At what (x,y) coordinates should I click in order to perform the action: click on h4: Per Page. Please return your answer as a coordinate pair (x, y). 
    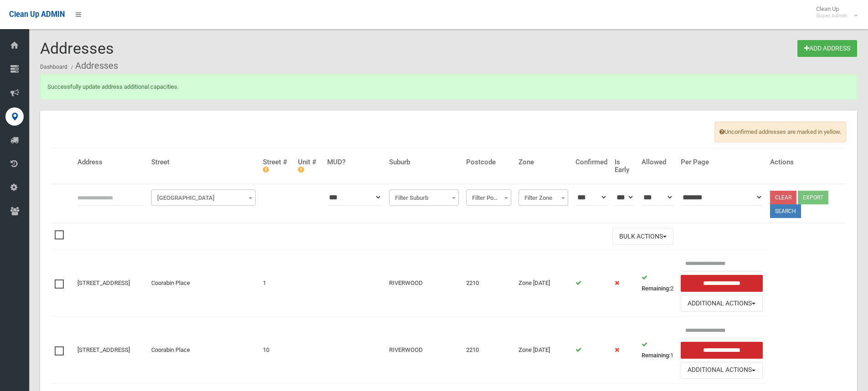
    Looking at the image, I should click on (721, 162).